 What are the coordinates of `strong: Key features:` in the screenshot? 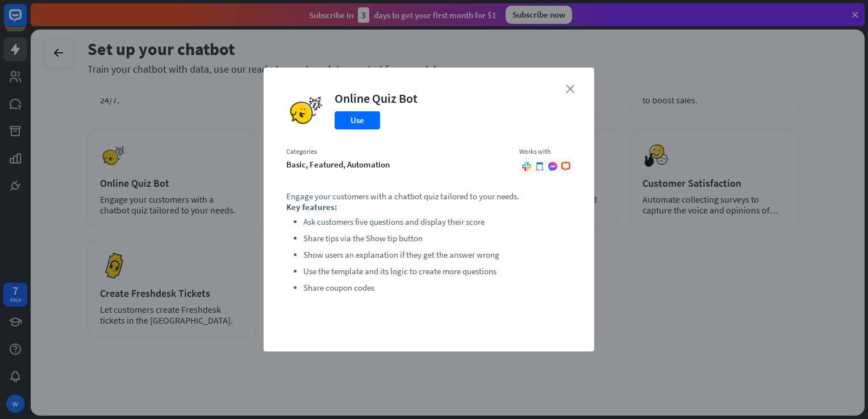 It's located at (312, 207).